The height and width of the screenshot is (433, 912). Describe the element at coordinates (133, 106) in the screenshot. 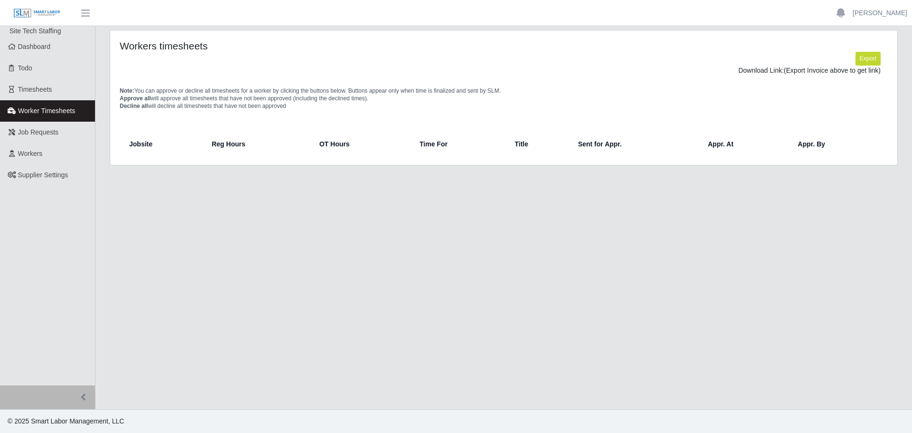

I see `span: Decline all` at that location.